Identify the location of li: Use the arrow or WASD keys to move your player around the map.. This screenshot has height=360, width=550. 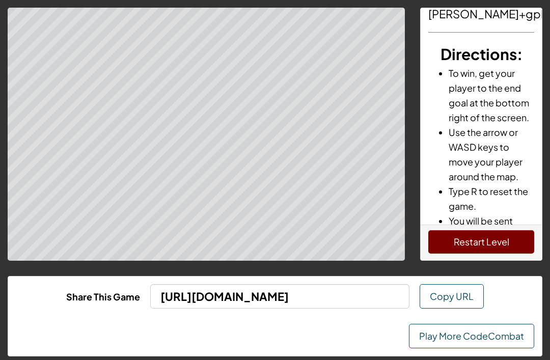
(491, 154).